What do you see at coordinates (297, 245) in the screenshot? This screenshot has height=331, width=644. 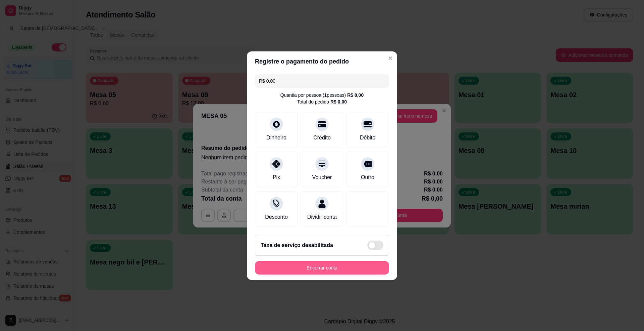 I see `h2: Taxa de serviço desabilitada` at bounding box center [297, 245].